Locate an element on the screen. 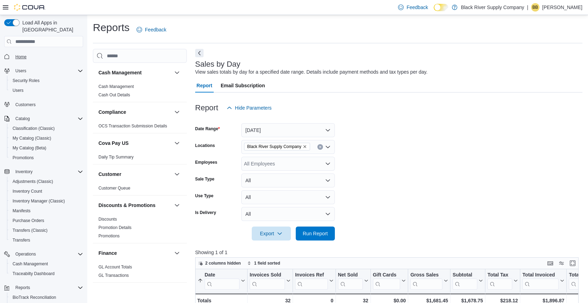 The image size is (588, 303). div: Total Tax is located at coordinates (500, 281).